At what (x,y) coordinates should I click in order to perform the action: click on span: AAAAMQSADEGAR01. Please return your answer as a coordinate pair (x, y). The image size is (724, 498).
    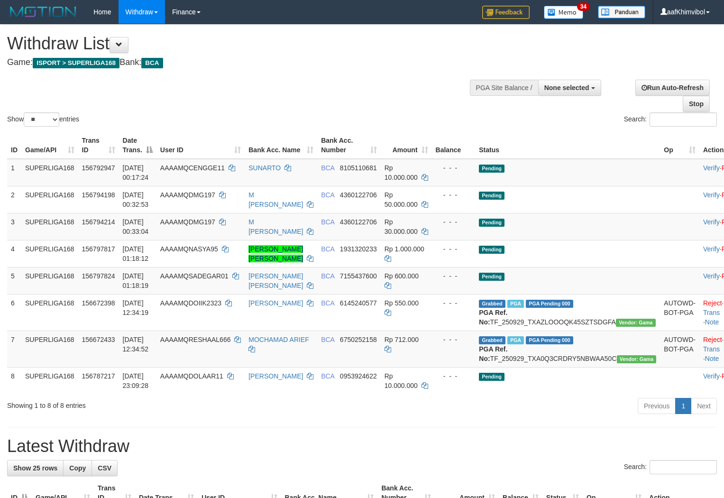
    Looking at the image, I should click on (194, 276).